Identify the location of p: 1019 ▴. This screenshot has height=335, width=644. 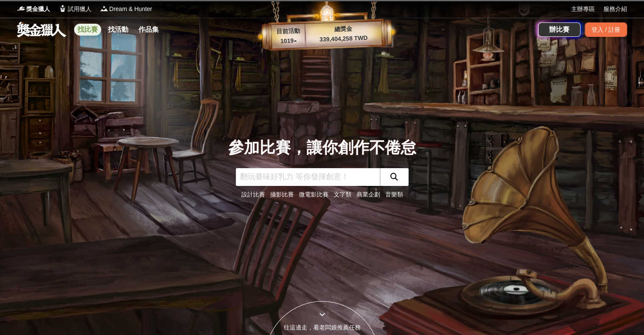
(288, 41).